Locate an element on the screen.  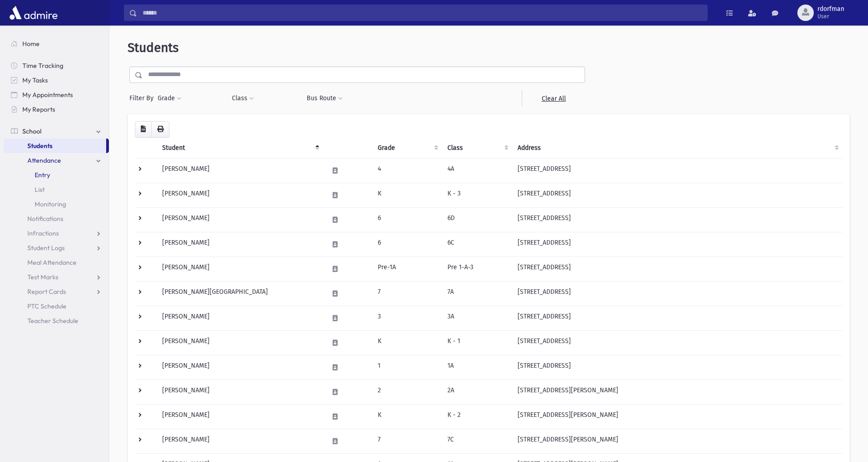
td: 6D is located at coordinates (477, 220).